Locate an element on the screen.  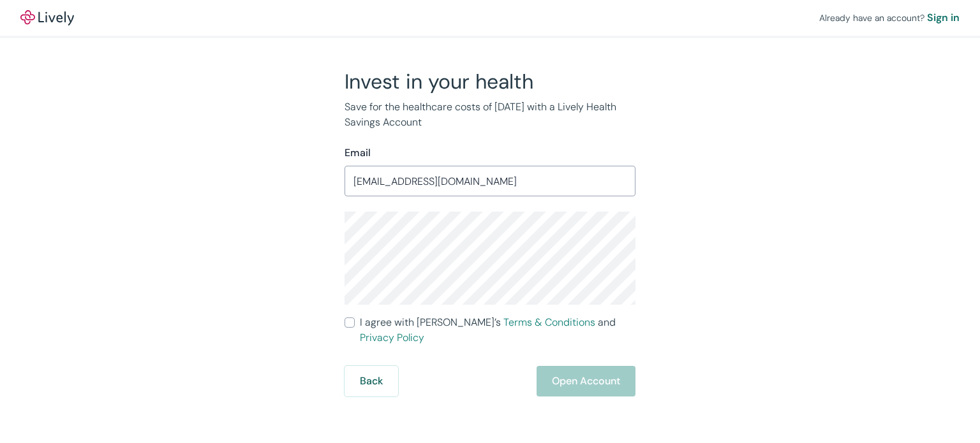
label: Email is located at coordinates (357, 153).